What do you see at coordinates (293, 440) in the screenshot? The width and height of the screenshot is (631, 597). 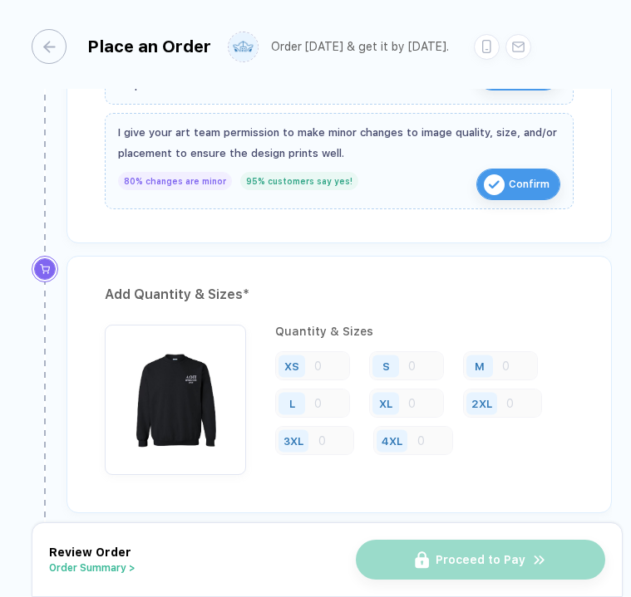 I see `div: 3XL` at bounding box center [293, 440].